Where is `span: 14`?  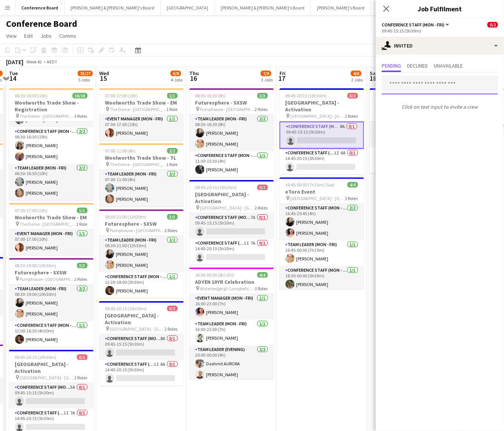 span: 14 is located at coordinates (13, 78).